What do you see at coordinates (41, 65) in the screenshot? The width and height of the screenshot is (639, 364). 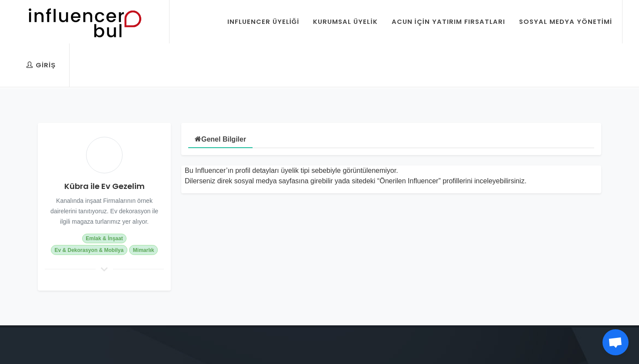 I see `div: Giriş` at bounding box center [41, 65].